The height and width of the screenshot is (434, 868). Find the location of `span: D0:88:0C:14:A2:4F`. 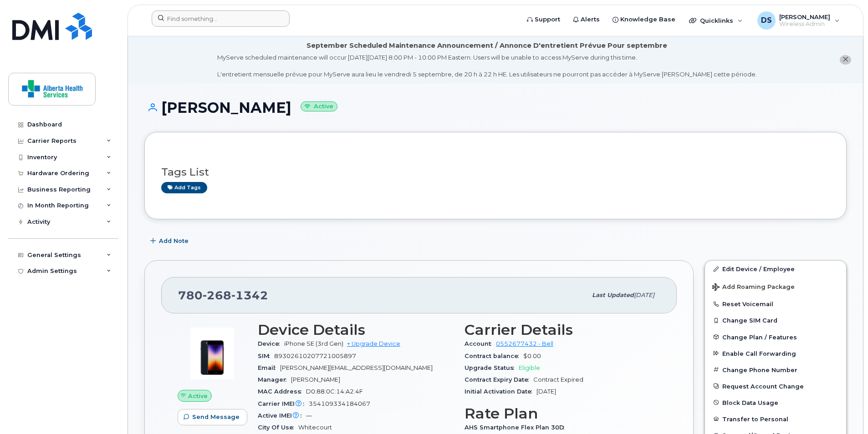

span: D0:88:0C:14:A2:4F is located at coordinates (334, 391).